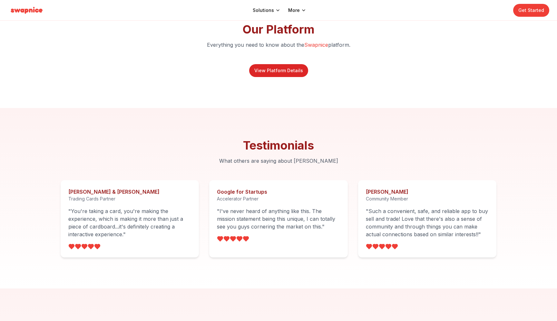  I want to click on p: Community Member, so click(387, 199).